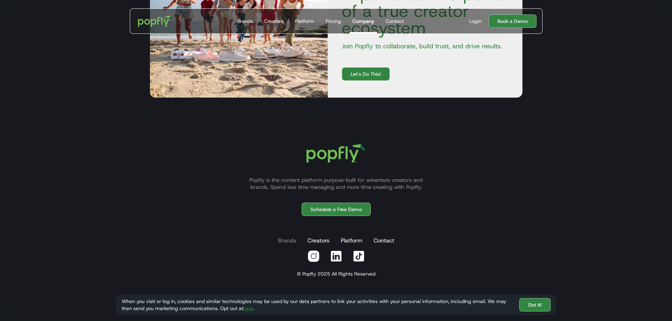 This screenshot has height=321, width=672. Describe the element at coordinates (363, 21) in the screenshot. I see `a: Company` at that location.